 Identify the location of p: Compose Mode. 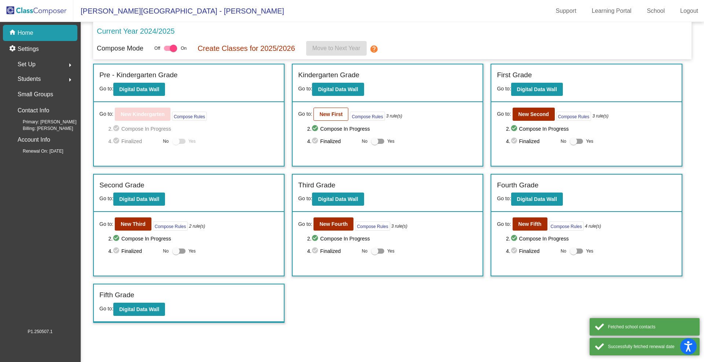
(120, 48).